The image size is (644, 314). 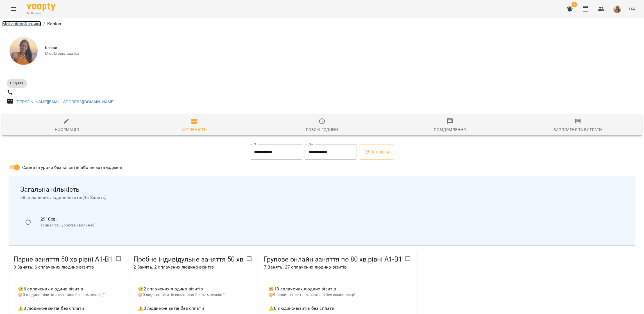 What do you see at coordinates (21, 24) in the screenshot?
I see `a: Мої співробітники` at bounding box center [21, 24].